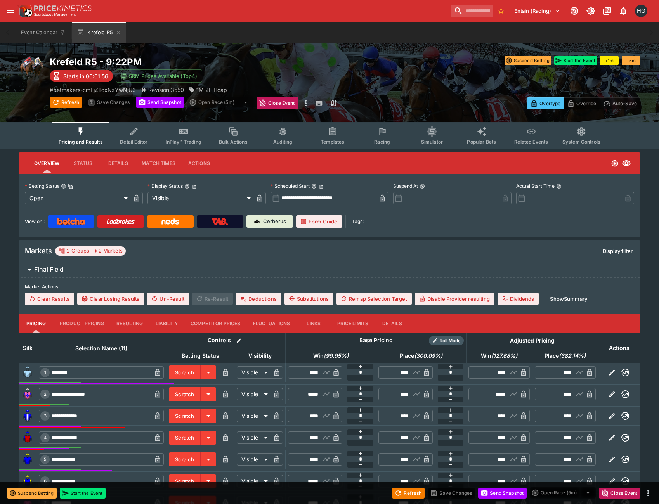 The image size is (659, 504). What do you see at coordinates (405, 186) in the screenshot?
I see `p: Suspend At` at bounding box center [405, 186].